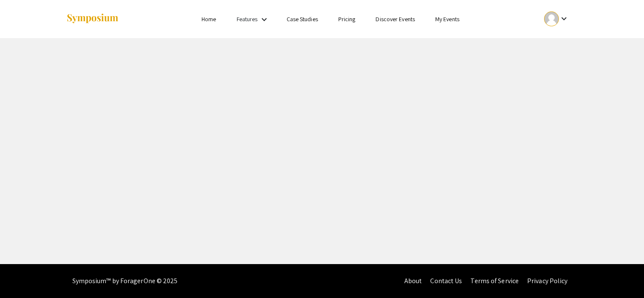  Describe the element at coordinates (395, 19) in the screenshot. I see `a: Discover Events` at that location.